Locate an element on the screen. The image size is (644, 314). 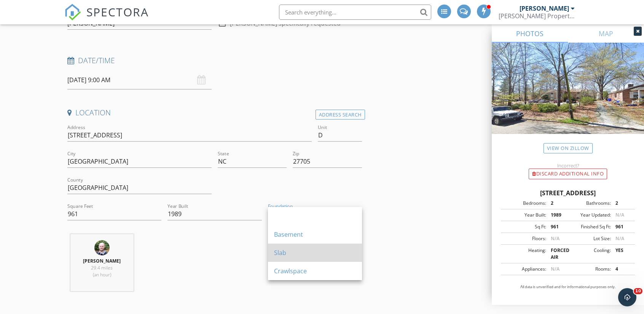
span: 10 is located at coordinates (638, 291).